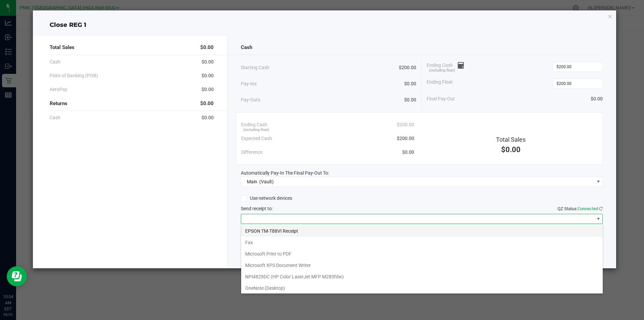 The height and width of the screenshot is (320, 644). What do you see at coordinates (441, 99) in the screenshot?
I see `span: Final Pay-Out` at bounding box center [441, 99].